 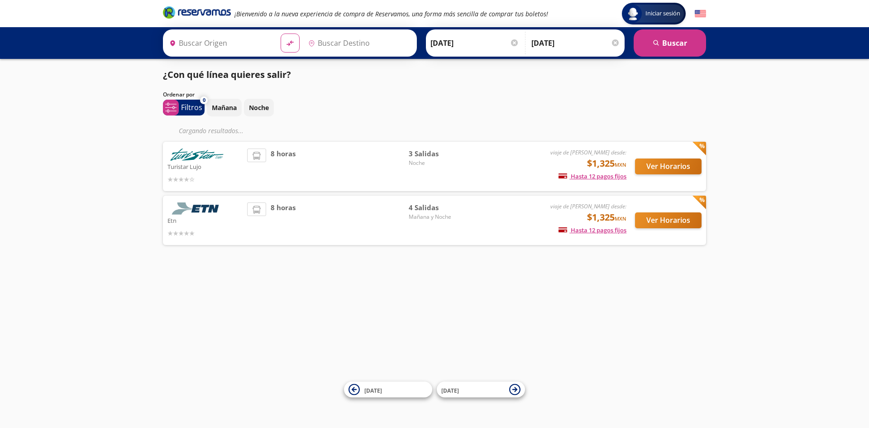 I want to click on em: Cargando resultados ..., so click(x=211, y=130).